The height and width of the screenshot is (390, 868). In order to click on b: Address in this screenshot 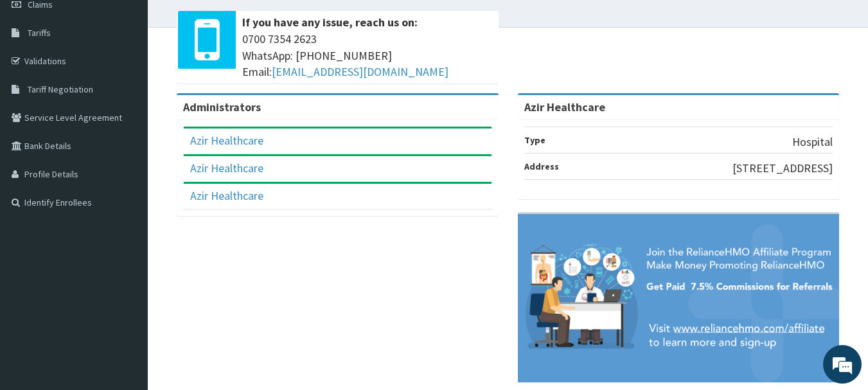, I will do `click(542, 166)`.